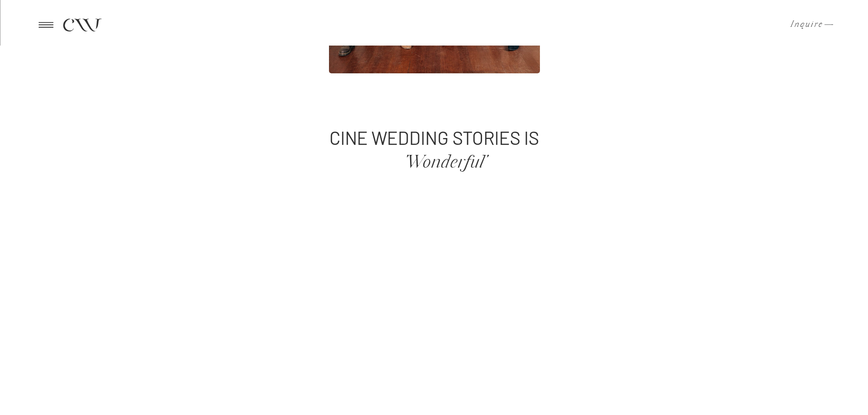 This screenshot has height=415, width=868. Describe the element at coordinates (804, 24) in the screenshot. I see `p: Inquire` at that location.